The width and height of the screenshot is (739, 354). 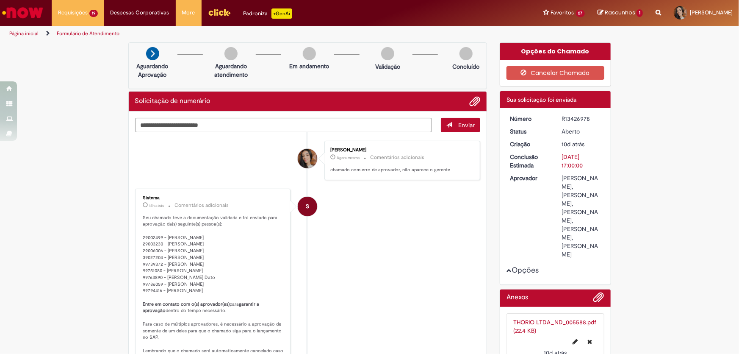 I want to click on button: Enviar, so click(x=461, y=125).